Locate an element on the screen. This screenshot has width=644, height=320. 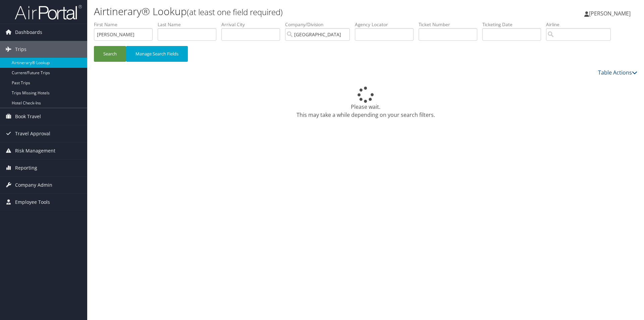
span: Risk Management is located at coordinates (35, 150).